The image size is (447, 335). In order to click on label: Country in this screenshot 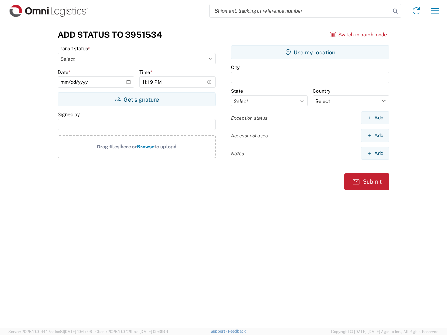, I will do `click(321, 91)`.